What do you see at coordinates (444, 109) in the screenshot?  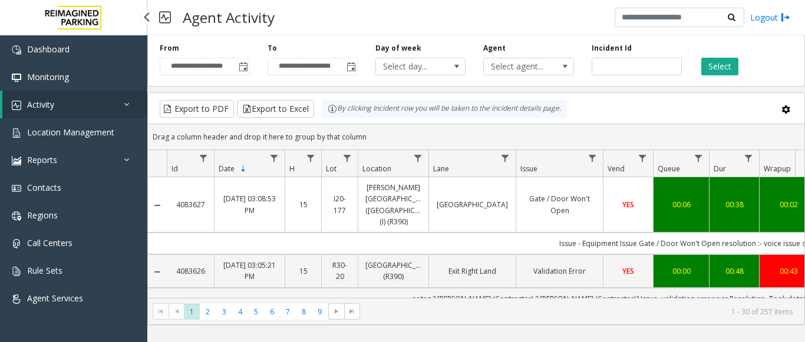 I see `div: By clicking Incident row you will be taken to the incident details page.` at bounding box center [444, 109].